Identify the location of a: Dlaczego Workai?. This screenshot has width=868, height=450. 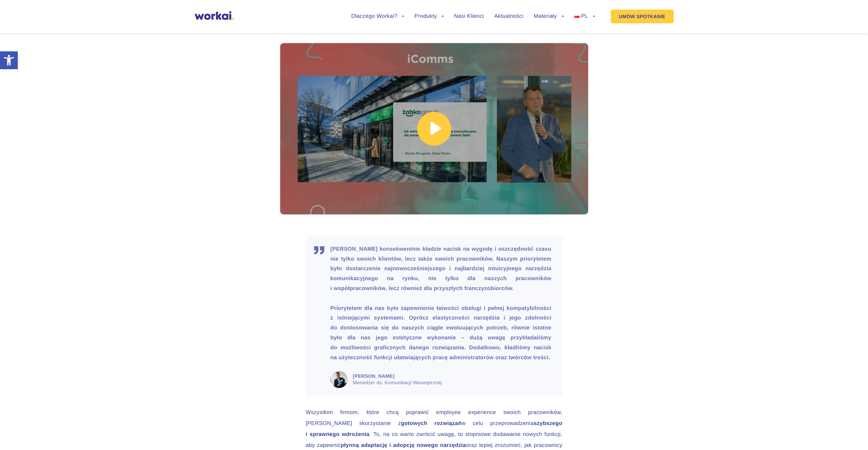
(378, 16).